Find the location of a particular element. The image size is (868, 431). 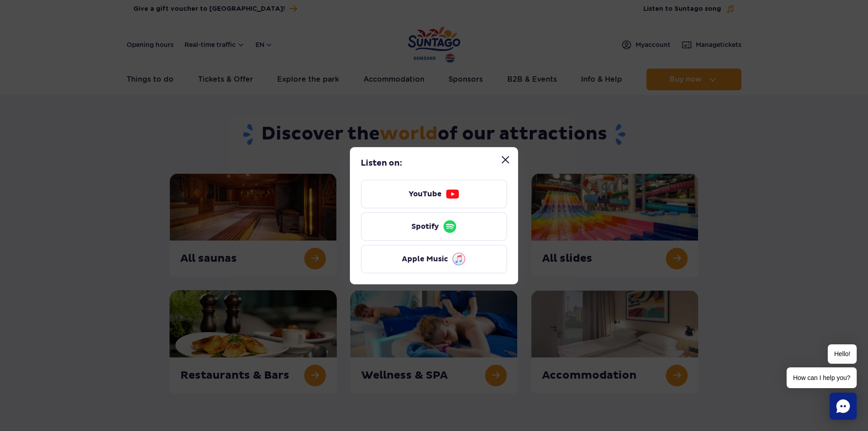

a: YouTube is located at coordinates (434, 194).